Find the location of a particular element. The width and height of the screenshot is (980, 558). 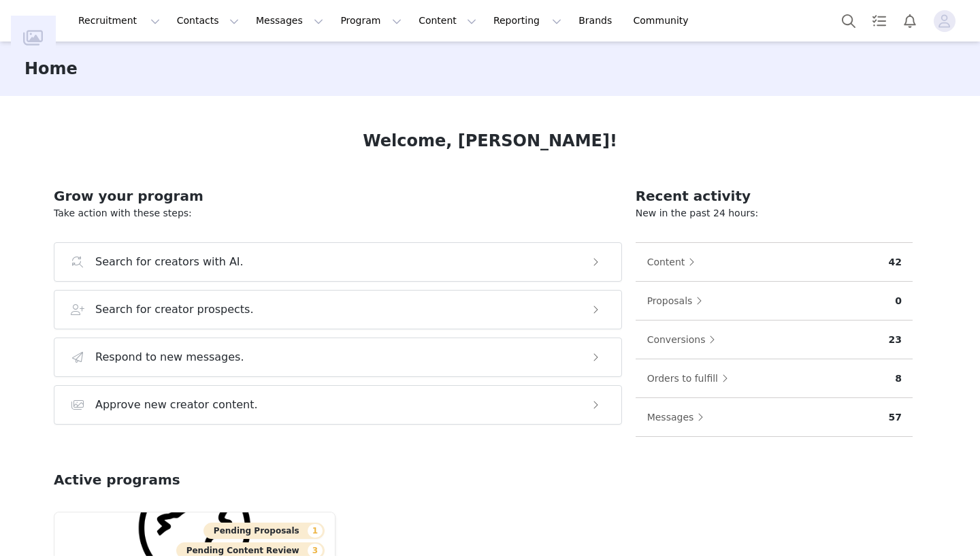

h3: Search for creator prospects. is located at coordinates (175, 310).